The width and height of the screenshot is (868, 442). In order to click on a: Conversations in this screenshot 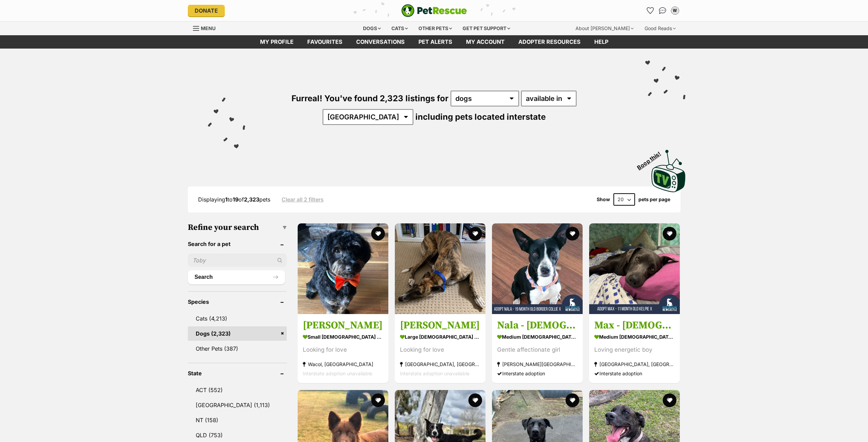, I will do `click(663, 10)`.